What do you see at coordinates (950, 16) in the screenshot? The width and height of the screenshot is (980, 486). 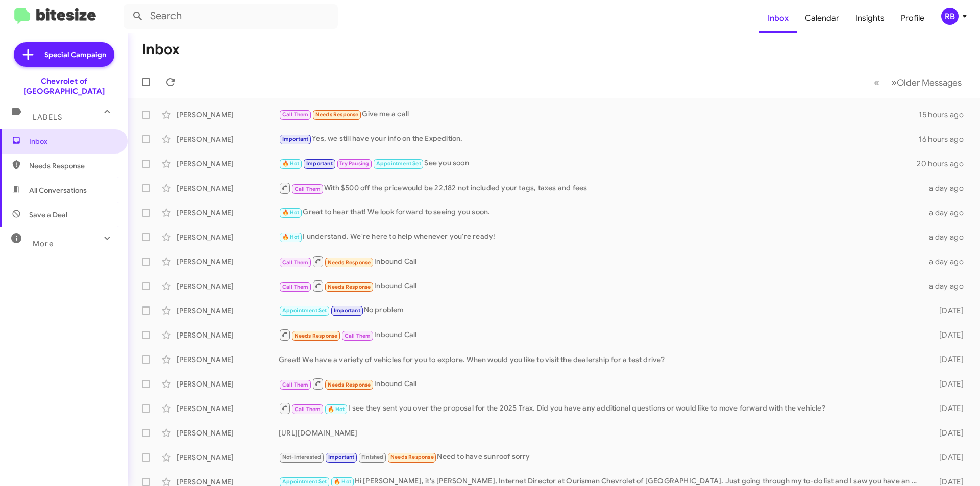 I see `button: RB` at bounding box center [950, 16].